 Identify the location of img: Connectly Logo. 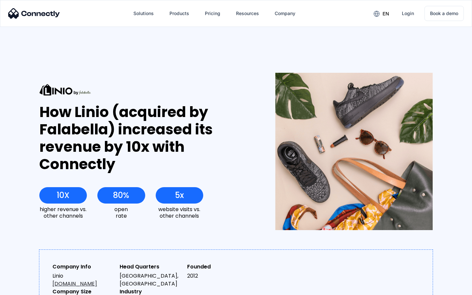
(34, 13).